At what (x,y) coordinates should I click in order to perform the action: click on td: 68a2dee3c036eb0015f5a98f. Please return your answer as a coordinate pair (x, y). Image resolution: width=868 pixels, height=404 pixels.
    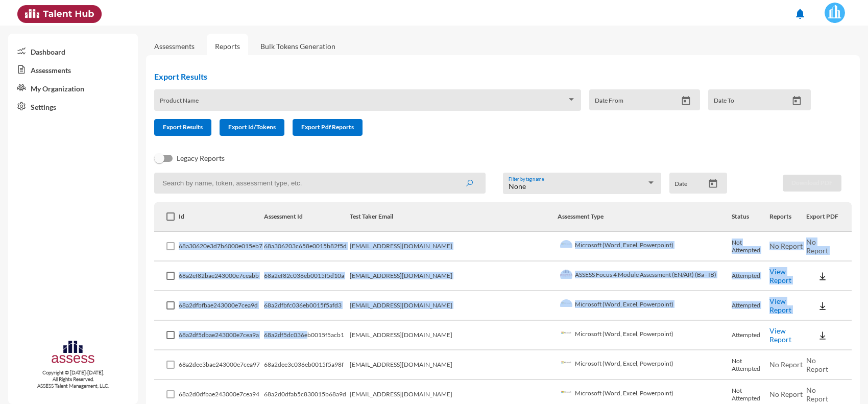
    Looking at the image, I should click on (306, 365).